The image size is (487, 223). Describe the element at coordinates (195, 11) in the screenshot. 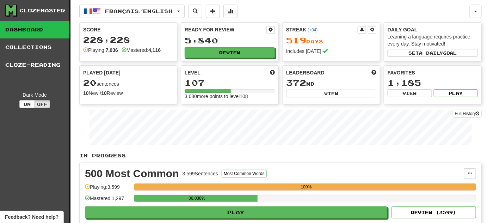

I see `button: Search sentences` at that location.